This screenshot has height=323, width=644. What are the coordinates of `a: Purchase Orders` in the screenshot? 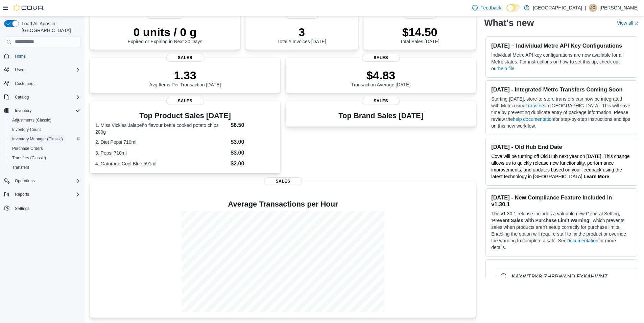 It's located at (28, 149).